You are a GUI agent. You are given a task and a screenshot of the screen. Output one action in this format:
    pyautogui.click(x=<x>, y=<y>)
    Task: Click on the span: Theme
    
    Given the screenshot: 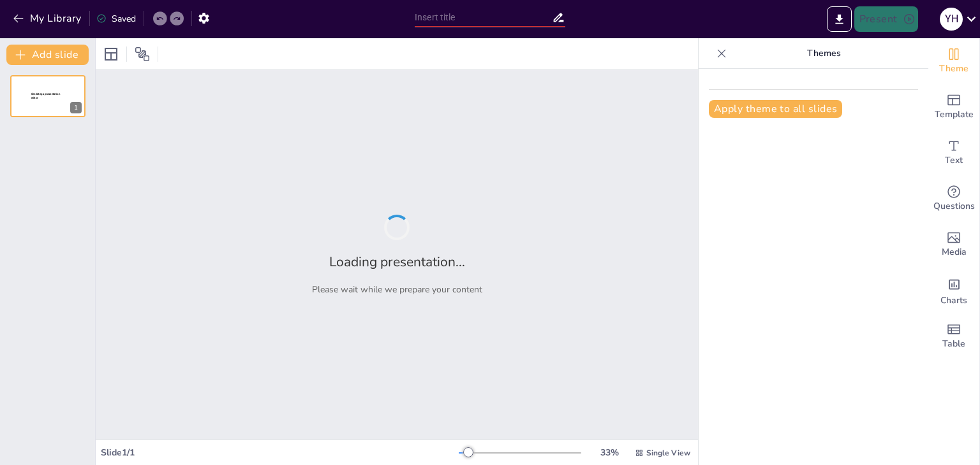 What is the action you would take?
    pyautogui.click(x=954, y=69)
    